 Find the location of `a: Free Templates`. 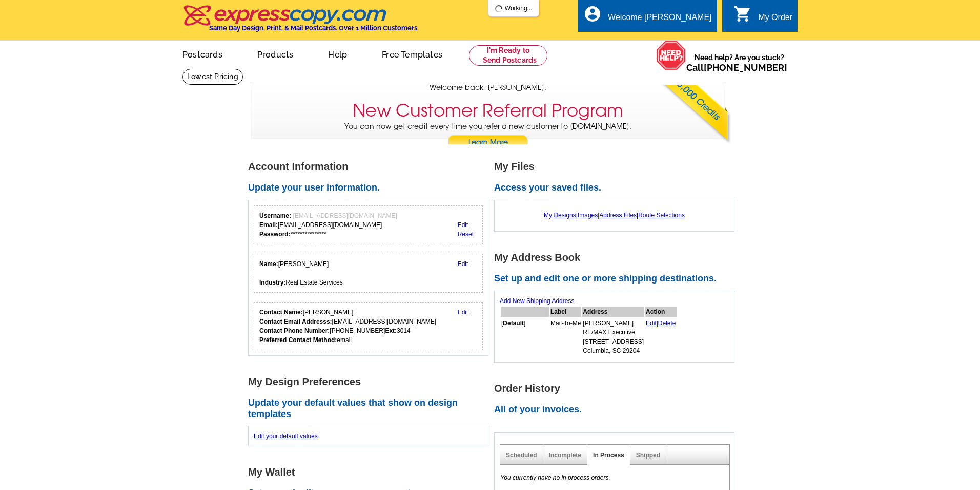

a: Free Templates is located at coordinates (413, 53).